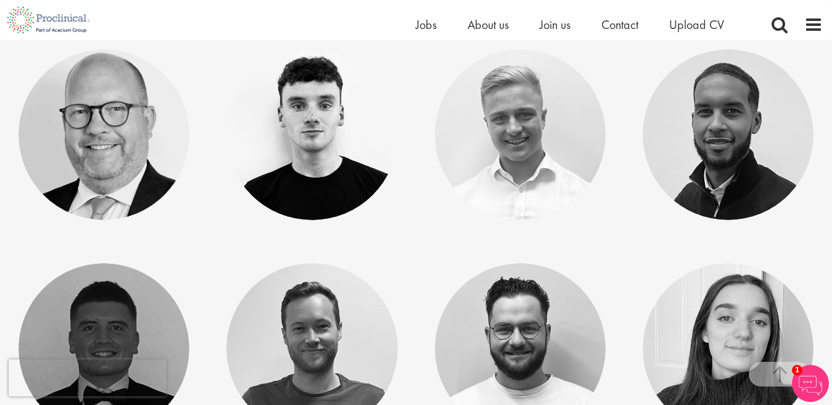 This screenshot has width=832, height=405. I want to click on a: Join us, so click(555, 25).